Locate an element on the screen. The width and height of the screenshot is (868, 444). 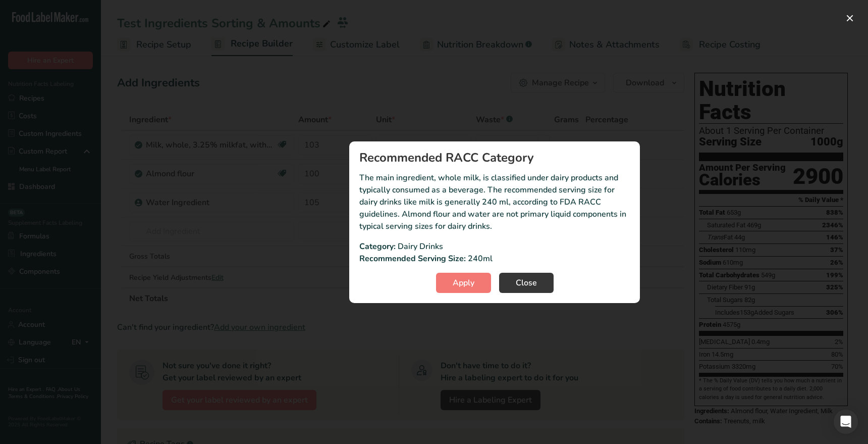
p: Dairy Drinks is located at coordinates (420, 246).